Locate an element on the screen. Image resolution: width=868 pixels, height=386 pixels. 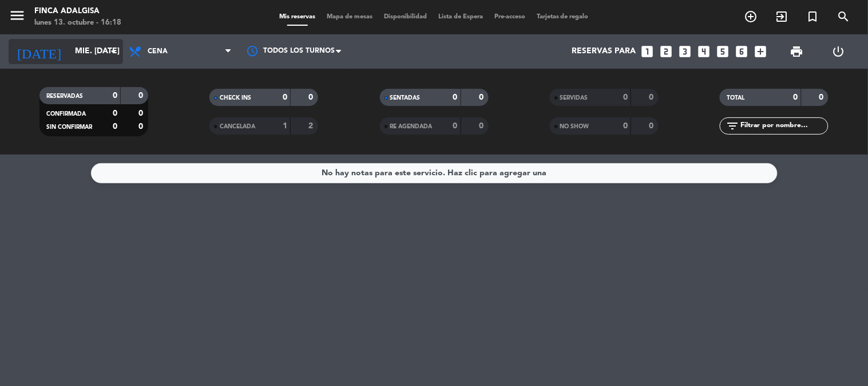
i: search is located at coordinates (844, 17).